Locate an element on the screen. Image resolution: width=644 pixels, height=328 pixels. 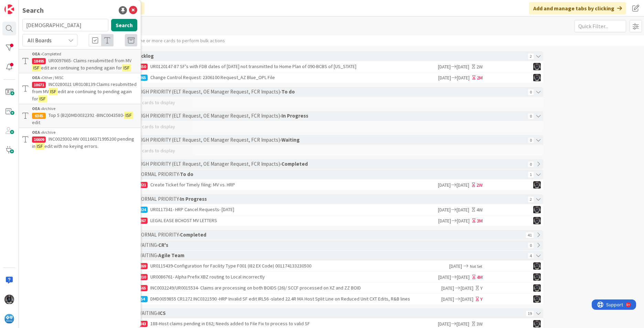
span: 1 is located at coordinates (531, 175).